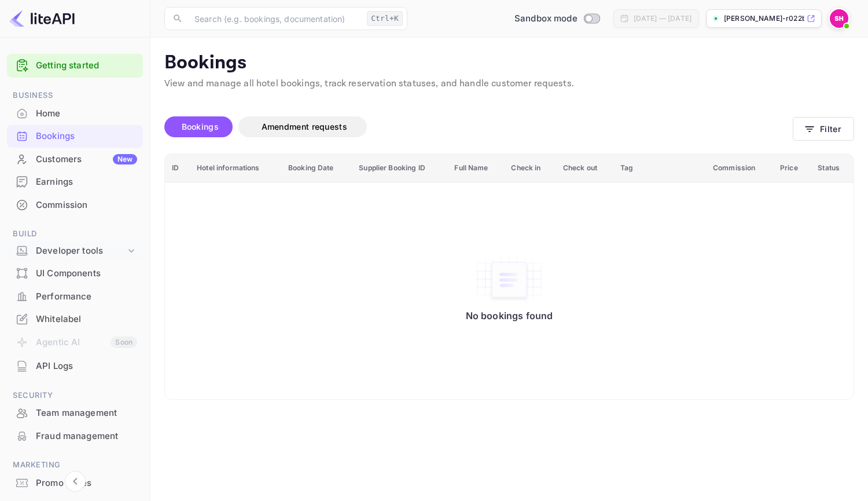  What do you see at coordinates (75, 296) in the screenshot?
I see `a: Performance` at bounding box center [75, 296].